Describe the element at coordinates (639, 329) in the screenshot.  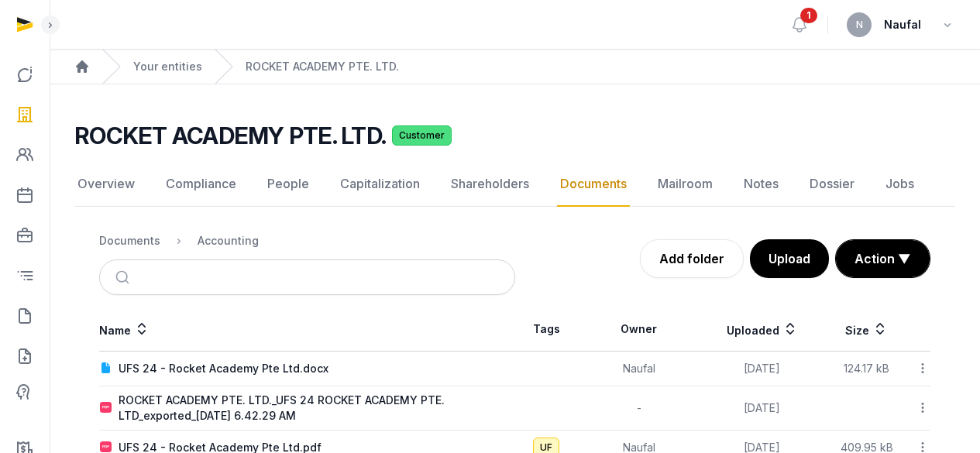
I see `th: Owner` at that location.